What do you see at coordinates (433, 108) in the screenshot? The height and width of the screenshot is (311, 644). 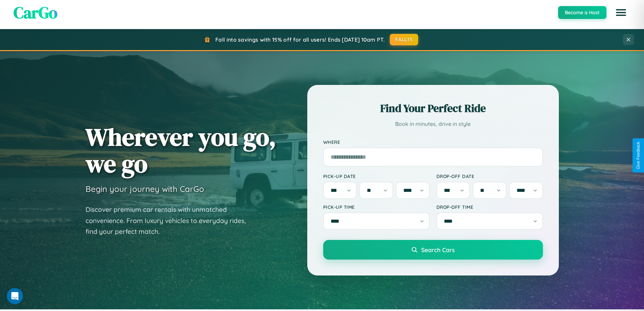 I see `h2: Find Your Perfect Ride` at bounding box center [433, 108].